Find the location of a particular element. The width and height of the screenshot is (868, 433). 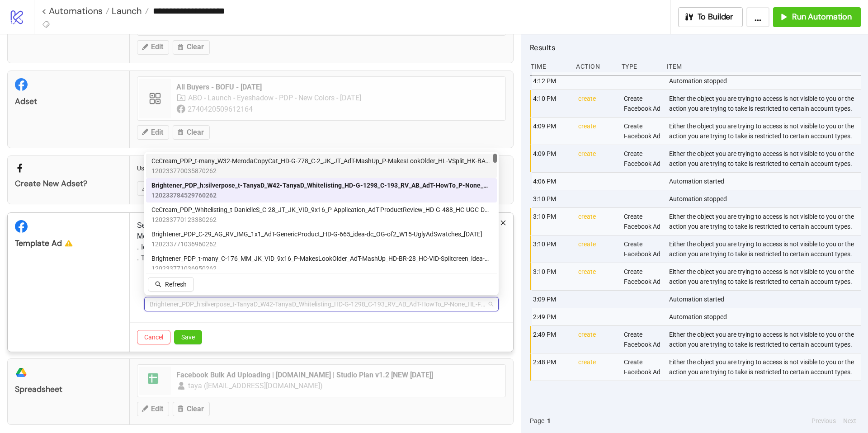

div: CcCream_PDP_t-many_W32-MerodaCopyCat_HD-G-778_C-2_JK_JT_AdT-MashUp_P-MakesLookOlder_HL-VSplit_HK-... is located at coordinates (321, 166).